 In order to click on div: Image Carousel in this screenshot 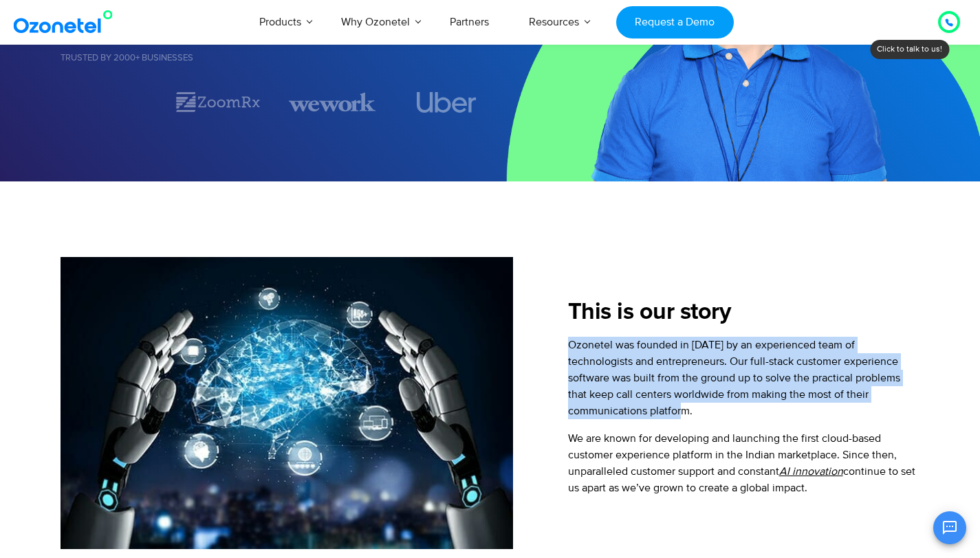, I will do `click(275, 102)`.